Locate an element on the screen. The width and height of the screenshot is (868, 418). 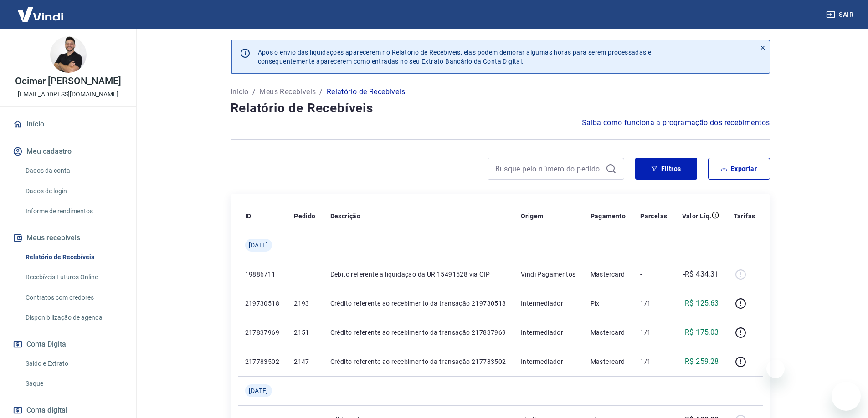
p: Meus Recebíveis is located at coordinates (287, 92).